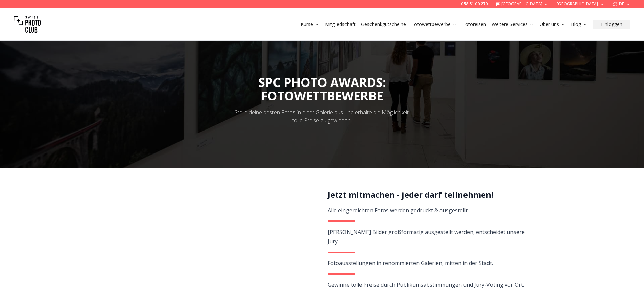 This screenshot has height=308, width=644. Describe the element at coordinates (27, 24) in the screenshot. I see `img: Swiss photo club` at that location.